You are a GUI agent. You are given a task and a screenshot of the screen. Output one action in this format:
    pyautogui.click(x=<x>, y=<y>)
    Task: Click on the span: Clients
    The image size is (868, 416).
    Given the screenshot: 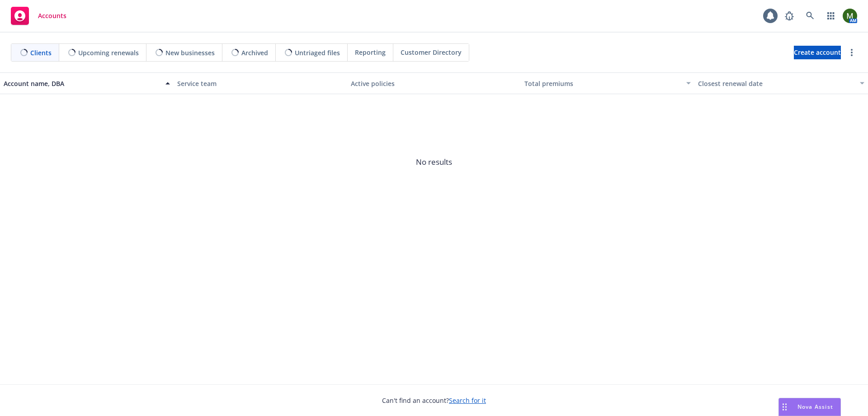 What is the action you would take?
    pyautogui.click(x=41, y=52)
    